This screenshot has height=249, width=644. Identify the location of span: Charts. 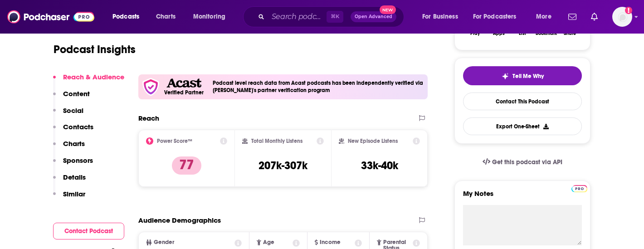
(166, 17).